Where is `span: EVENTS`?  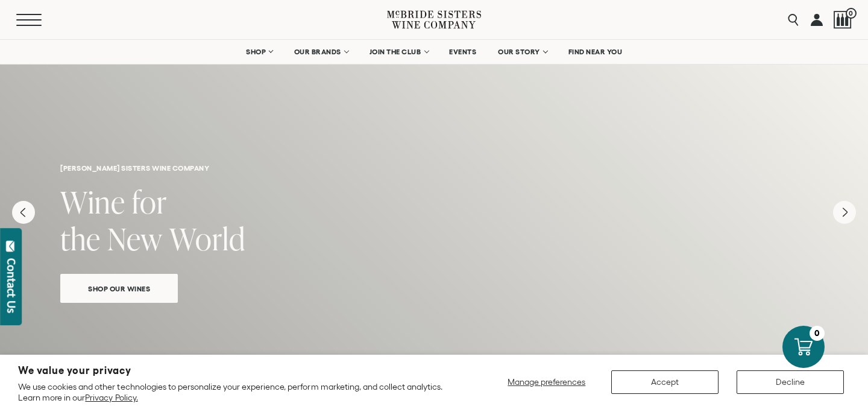 span: EVENTS is located at coordinates (463, 52).